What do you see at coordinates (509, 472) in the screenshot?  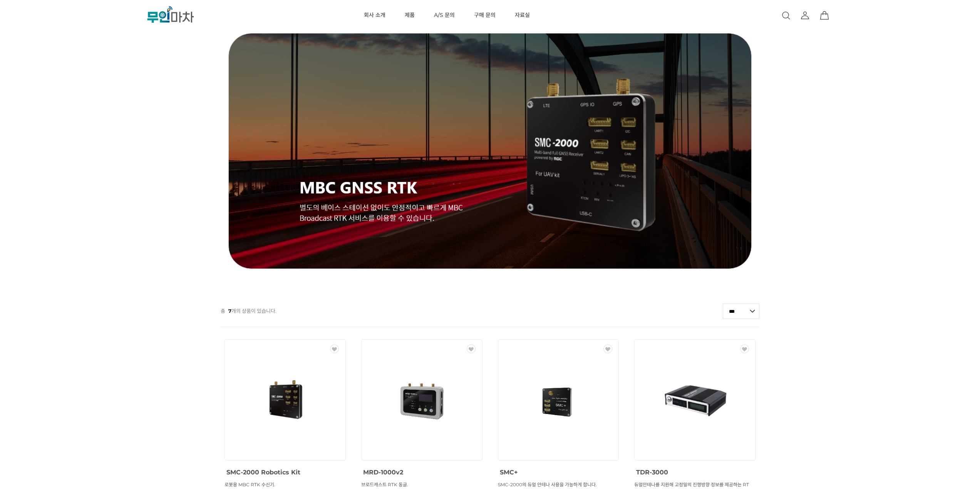 I see `span: SMC+` at bounding box center [509, 472].